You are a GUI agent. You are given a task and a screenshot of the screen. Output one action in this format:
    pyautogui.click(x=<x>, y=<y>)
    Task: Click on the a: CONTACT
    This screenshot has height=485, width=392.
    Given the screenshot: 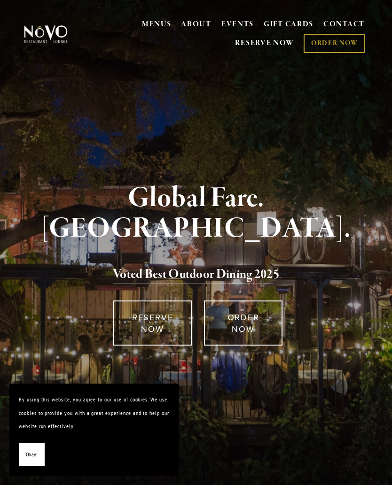 What is the action you would take?
    pyautogui.click(x=344, y=25)
    